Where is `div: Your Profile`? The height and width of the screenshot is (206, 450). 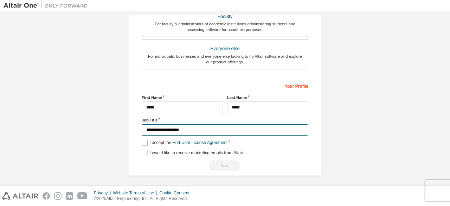 div: Your Profile is located at coordinates (225, 85).